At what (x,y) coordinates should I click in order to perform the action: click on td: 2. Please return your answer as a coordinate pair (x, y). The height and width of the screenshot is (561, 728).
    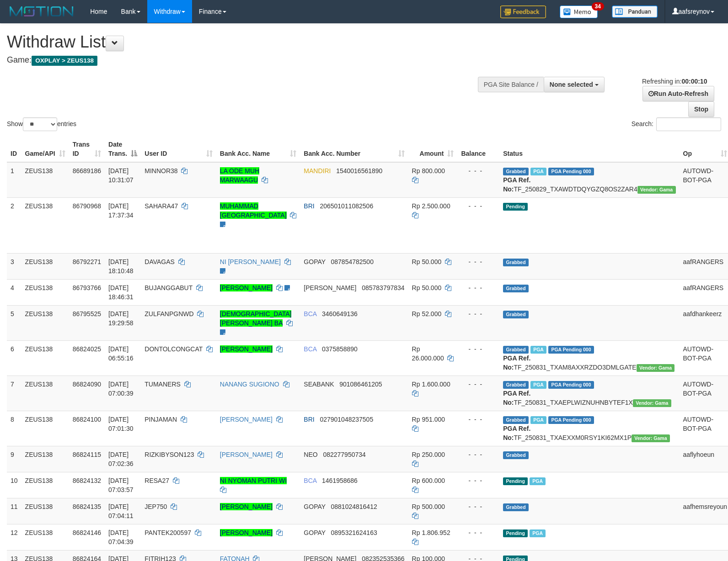
    Looking at the image, I should click on (14, 225).